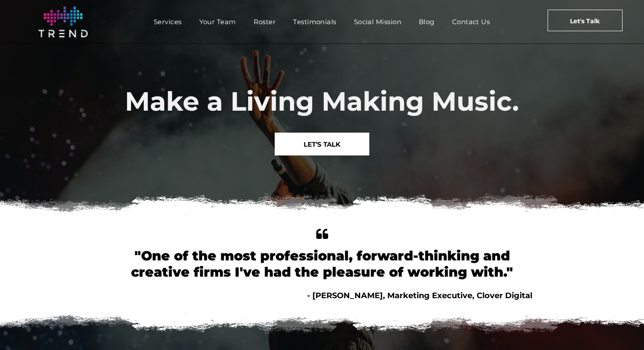 The height and width of the screenshot is (350, 644). Describe the element at coordinates (322, 144) in the screenshot. I see `span: LET'S TALK` at that location.